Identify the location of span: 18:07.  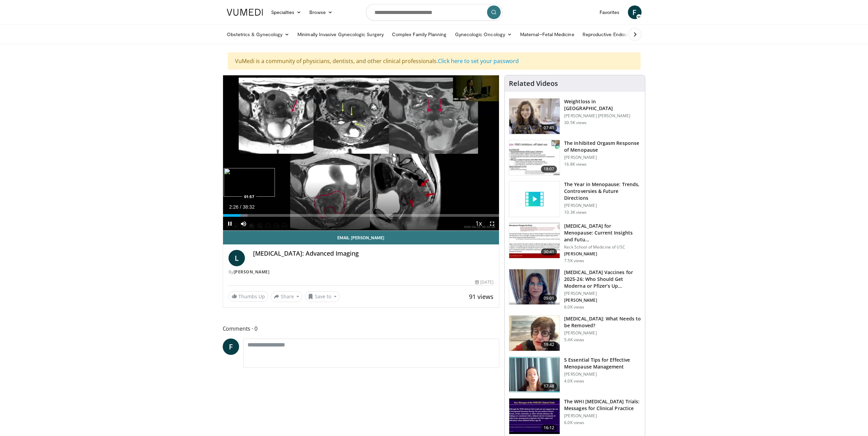
(549, 169).